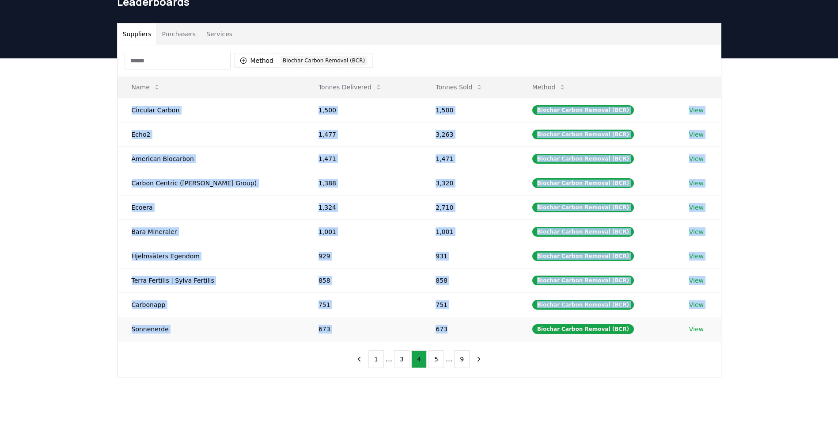  I want to click on button: Suppliers, so click(137, 34).